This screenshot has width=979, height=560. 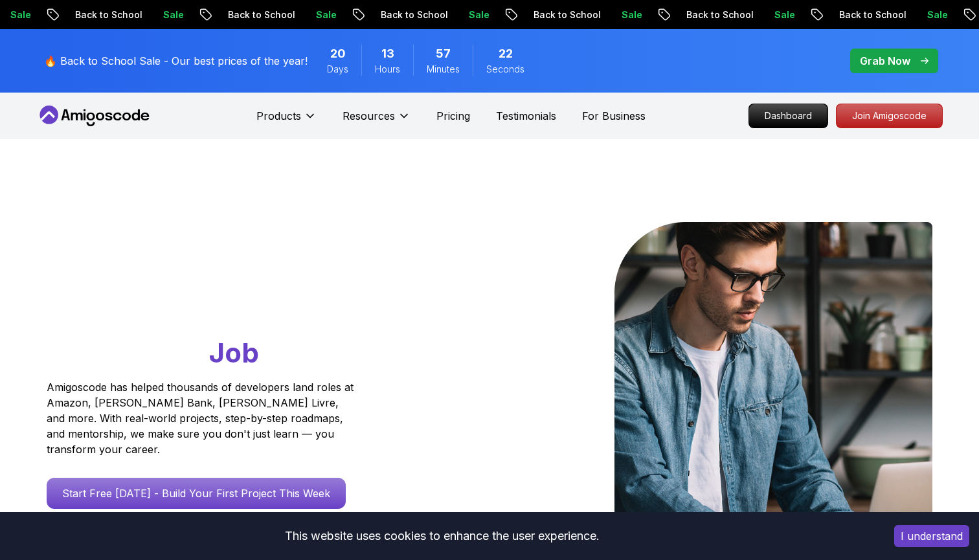 I want to click on button: Accept cookies, so click(x=932, y=536).